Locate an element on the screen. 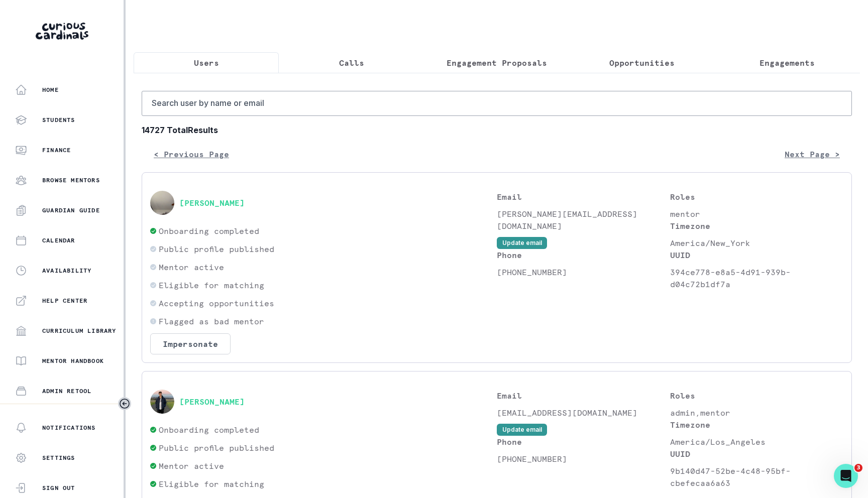 The height and width of the screenshot is (498, 868). p: mentor is located at coordinates (757, 214).